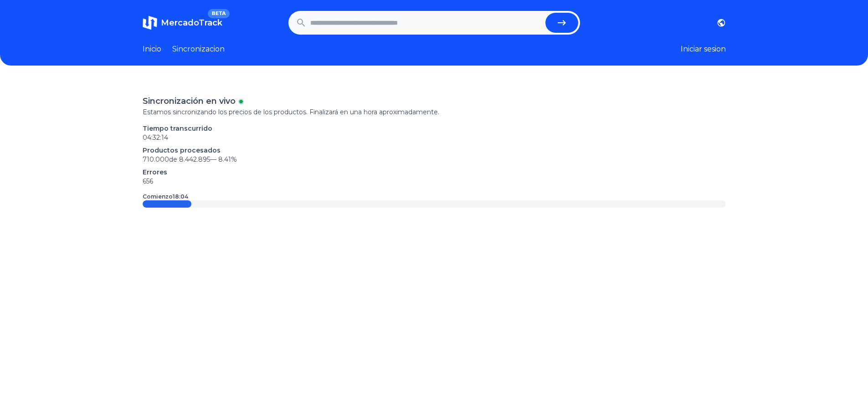 Image resolution: width=868 pixels, height=408 pixels. What do you see at coordinates (189, 101) in the screenshot?
I see `p: Sincronización en vivo` at bounding box center [189, 101].